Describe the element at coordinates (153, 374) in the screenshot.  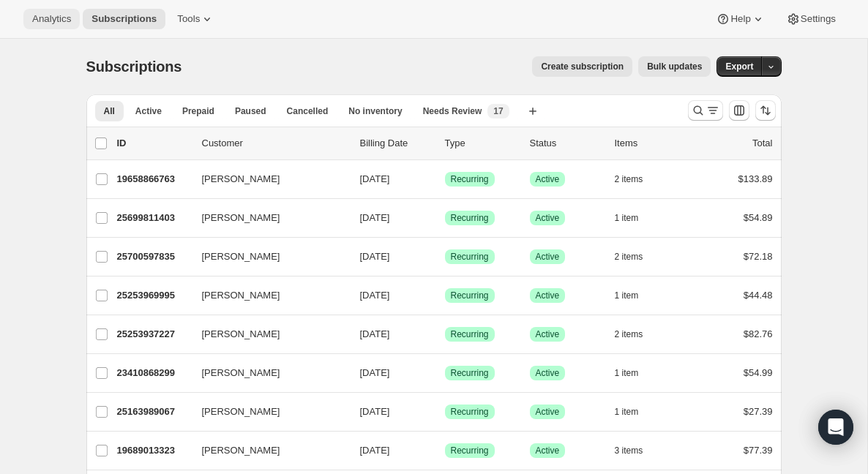
I see `p: 23410868299` at that location.